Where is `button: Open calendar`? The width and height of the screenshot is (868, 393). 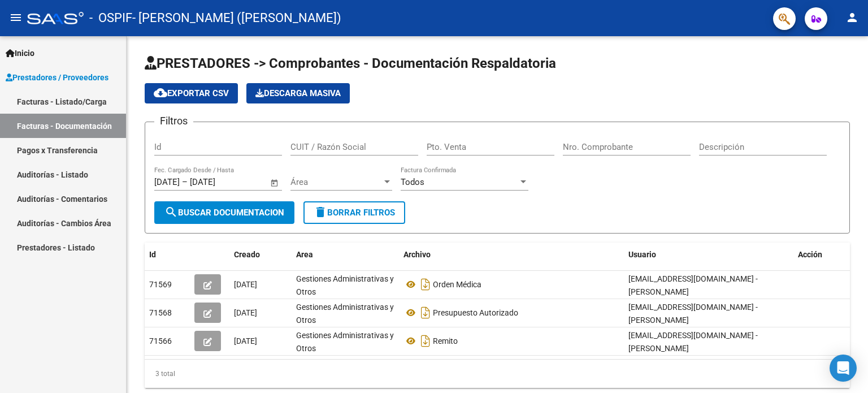 button: Open calendar is located at coordinates (275, 182).